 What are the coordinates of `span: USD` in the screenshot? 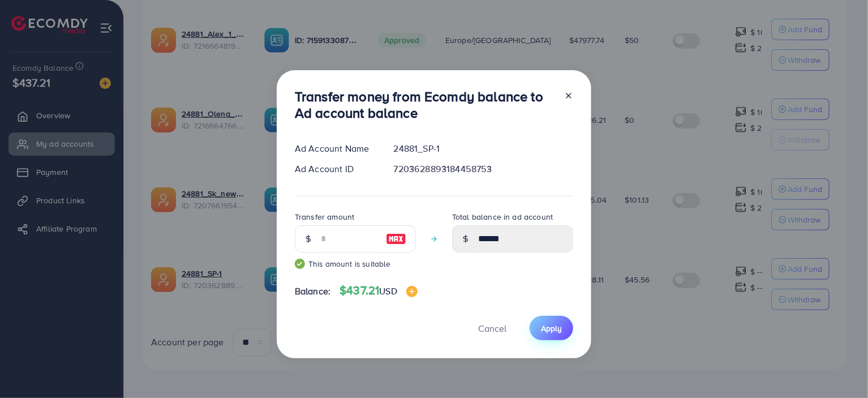 It's located at (387, 291).